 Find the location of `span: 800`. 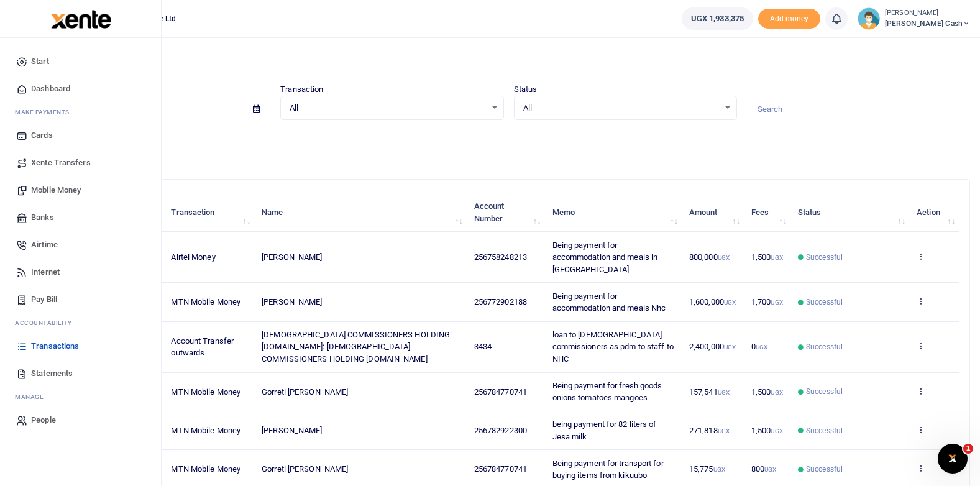

span: 800 is located at coordinates (764, 469).